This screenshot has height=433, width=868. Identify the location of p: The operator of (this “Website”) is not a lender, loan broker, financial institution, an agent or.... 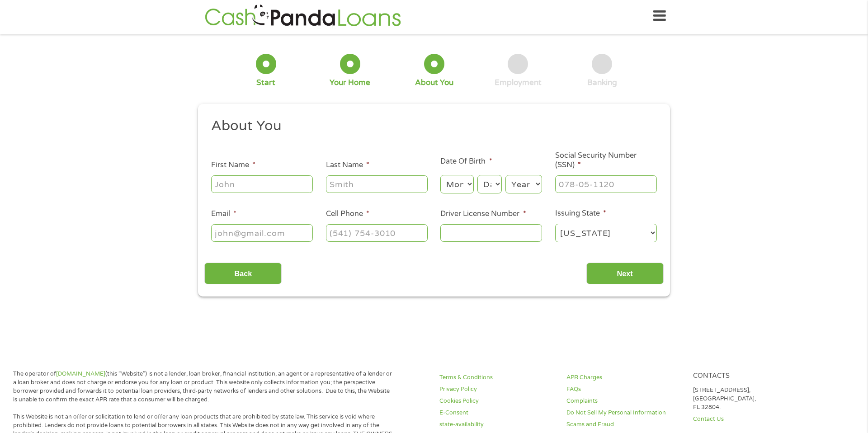
(203, 388).